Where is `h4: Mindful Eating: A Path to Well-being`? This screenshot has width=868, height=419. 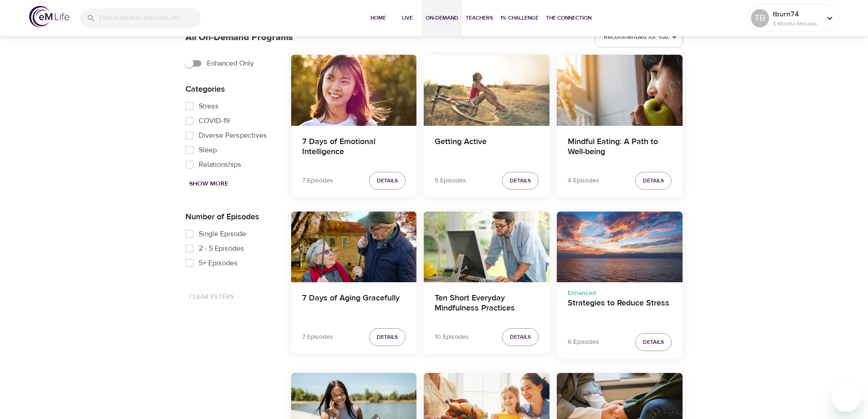 h4: Mindful Eating: A Path to Well-being is located at coordinates (620, 147).